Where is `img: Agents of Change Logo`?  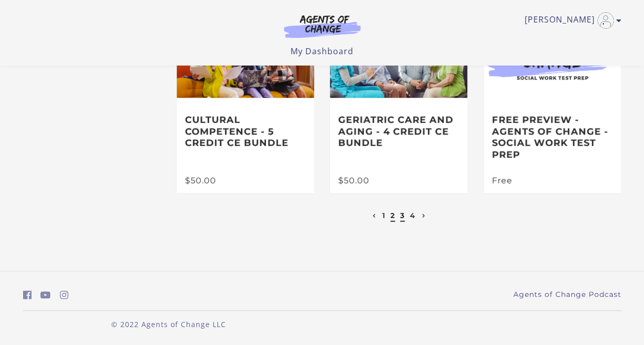
img: Agents of Change Logo is located at coordinates (322, 26).